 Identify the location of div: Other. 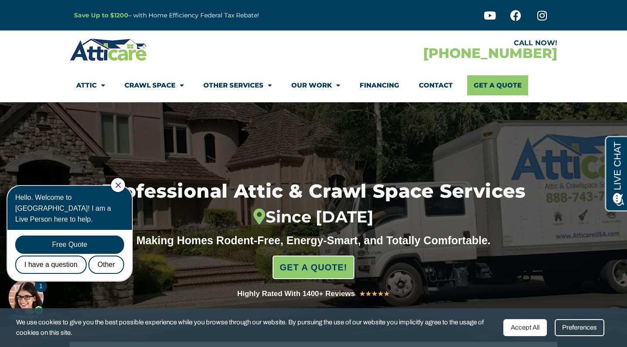
(102, 88).